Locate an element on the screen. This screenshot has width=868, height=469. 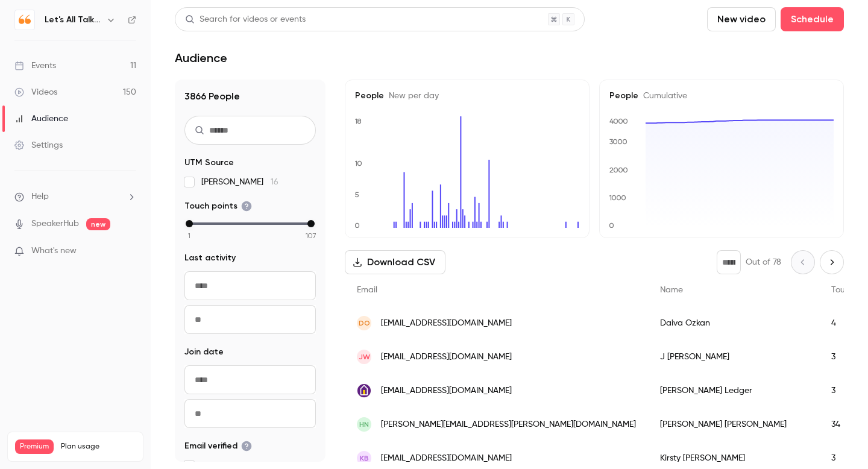
text: 5 is located at coordinates (357, 195).